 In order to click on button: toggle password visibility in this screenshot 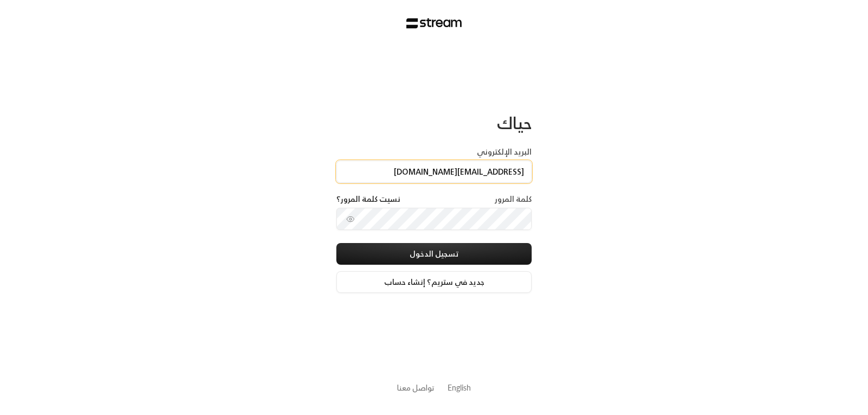, I will do `click(350, 219)`.